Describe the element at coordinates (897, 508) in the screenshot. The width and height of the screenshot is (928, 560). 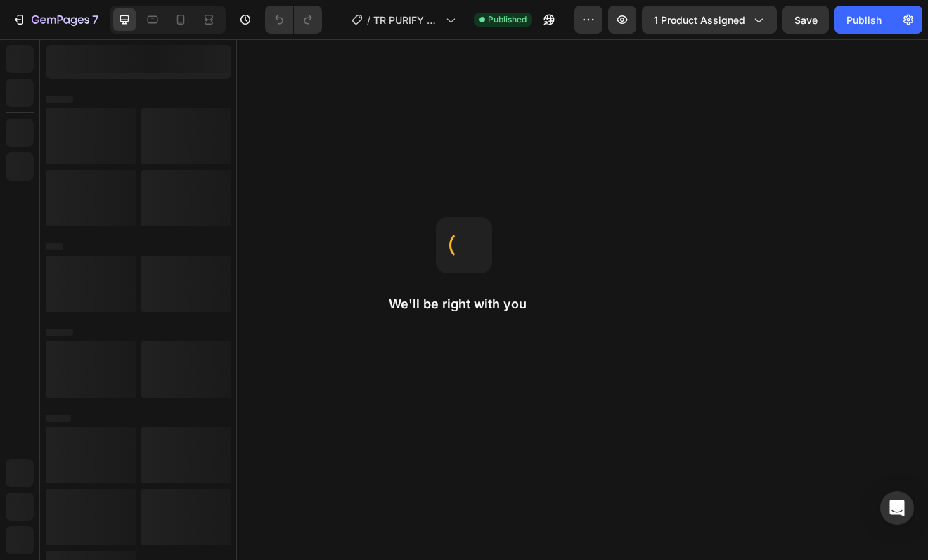
I see `div: Open Intercom Messenger` at that location.